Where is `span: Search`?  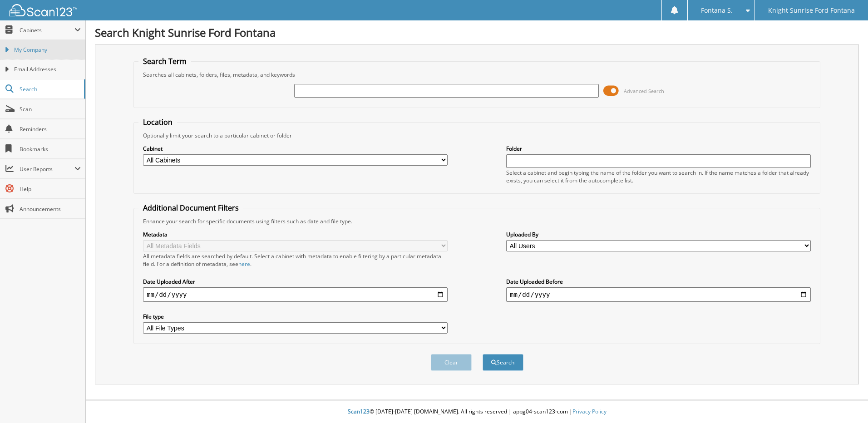
span: Search is located at coordinates (49, 89).